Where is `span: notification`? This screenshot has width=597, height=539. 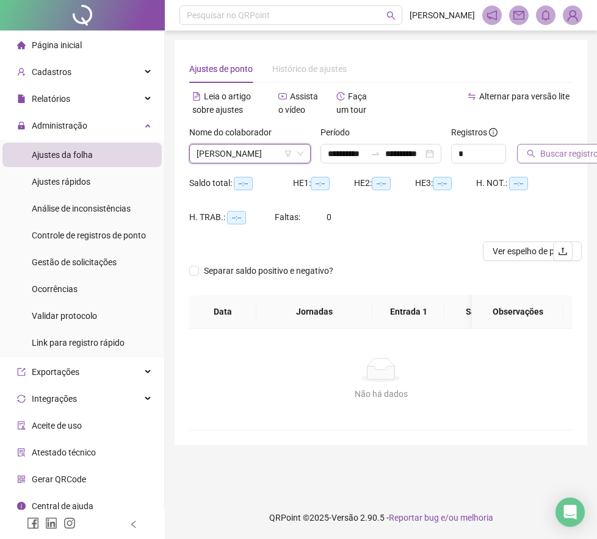
span: notification is located at coordinates (492, 15).